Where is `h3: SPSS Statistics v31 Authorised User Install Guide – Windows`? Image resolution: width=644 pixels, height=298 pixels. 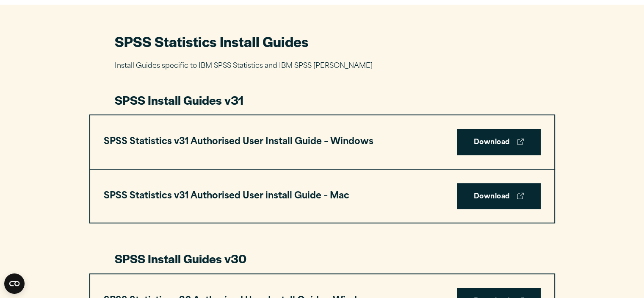 h3: SPSS Statistics v31 Authorised User Install Guide – Windows is located at coordinates (238, 142).